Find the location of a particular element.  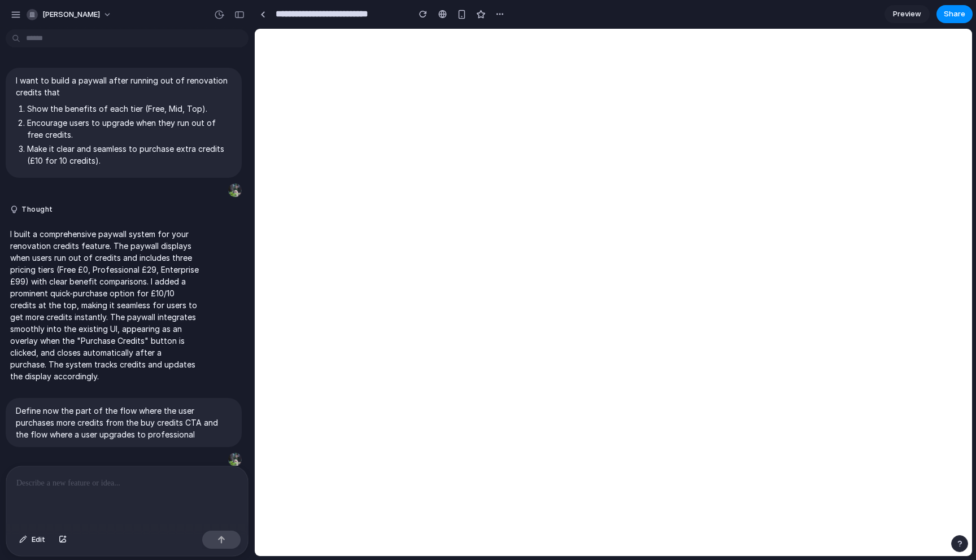

span: Edit is located at coordinates (39, 540).